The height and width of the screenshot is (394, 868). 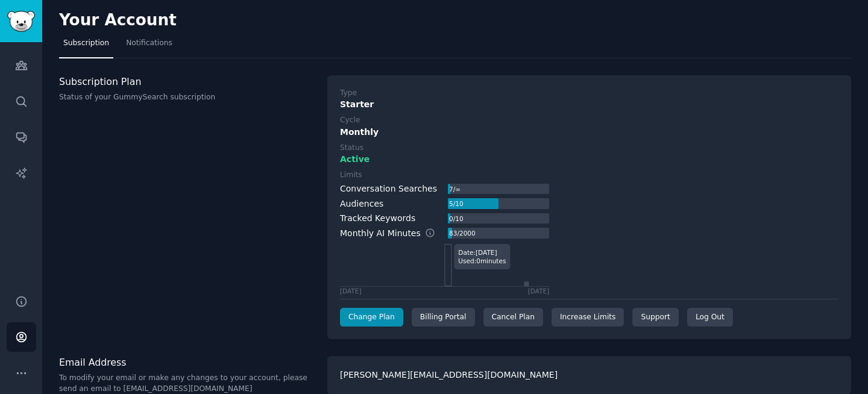 I want to click on div: Status, so click(x=352, y=148).